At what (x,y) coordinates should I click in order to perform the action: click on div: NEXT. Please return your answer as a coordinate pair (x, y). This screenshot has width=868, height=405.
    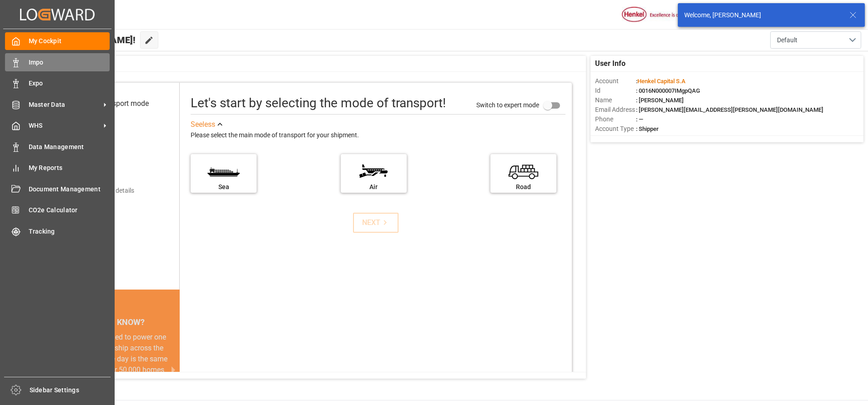
    Looking at the image, I should click on (376, 223).